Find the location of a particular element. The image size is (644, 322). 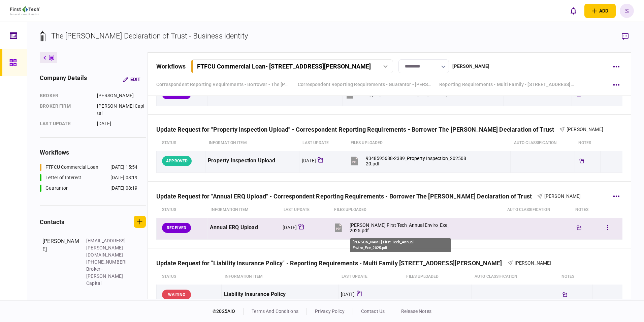

a: release notes is located at coordinates (416, 311).